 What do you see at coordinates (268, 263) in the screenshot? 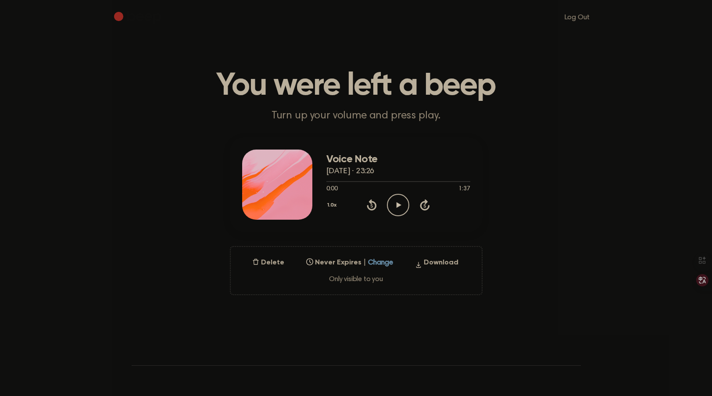
I see `button: Delete` at bounding box center [268, 263].